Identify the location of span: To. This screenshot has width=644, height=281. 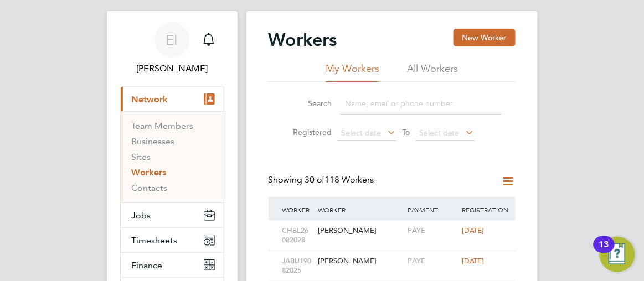
(406, 132).